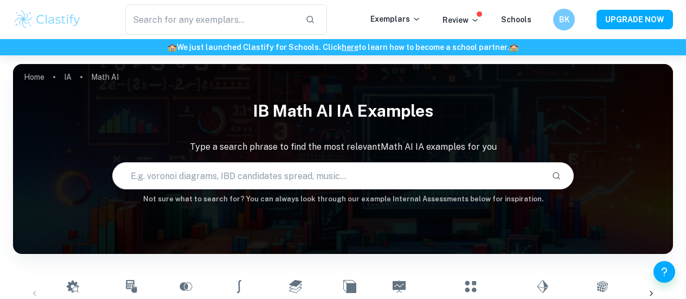 The height and width of the screenshot is (299, 686). I want to click on h6: Not sure what to search for? You can always look through our example Internal Assessments below f..., so click(343, 199).